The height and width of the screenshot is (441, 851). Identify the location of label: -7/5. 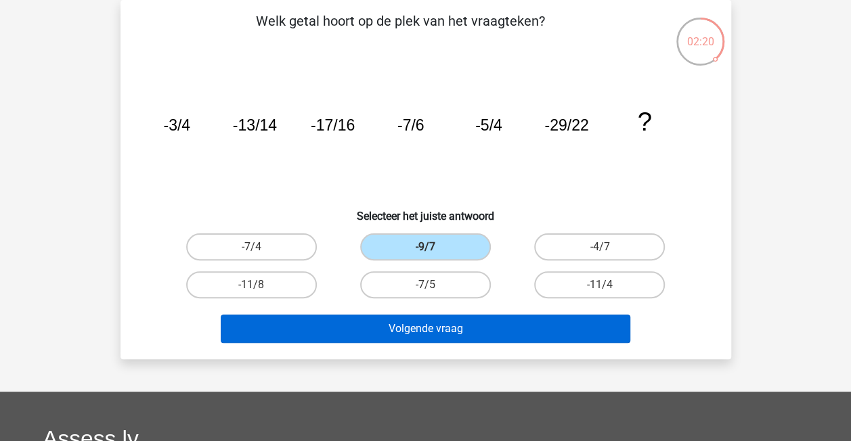
(425, 285).